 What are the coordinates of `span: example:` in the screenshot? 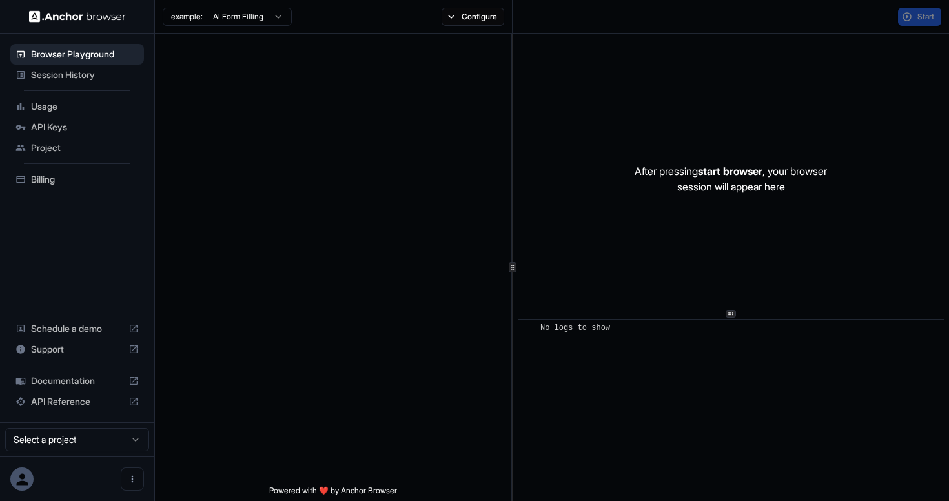 It's located at (187, 17).